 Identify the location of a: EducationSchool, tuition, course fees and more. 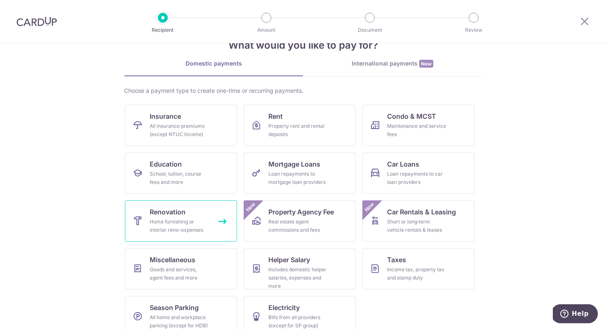
(181, 173).